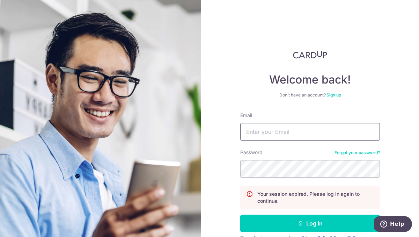  I want to click on label: Password, so click(252, 152).